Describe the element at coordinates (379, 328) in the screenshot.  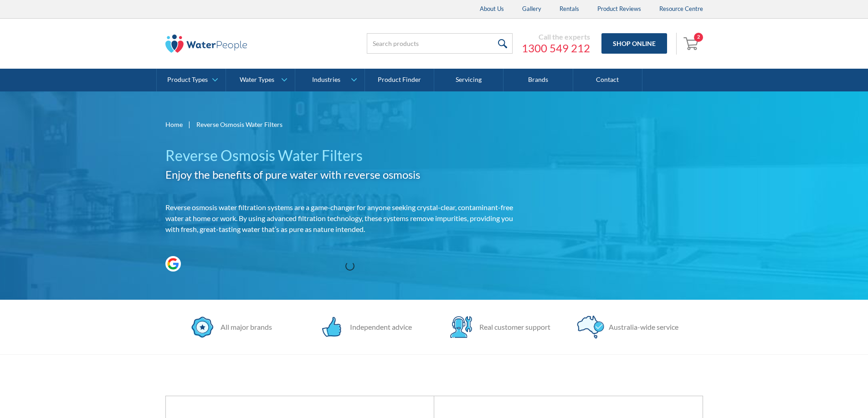
I see `div: Independent advice` at that location.